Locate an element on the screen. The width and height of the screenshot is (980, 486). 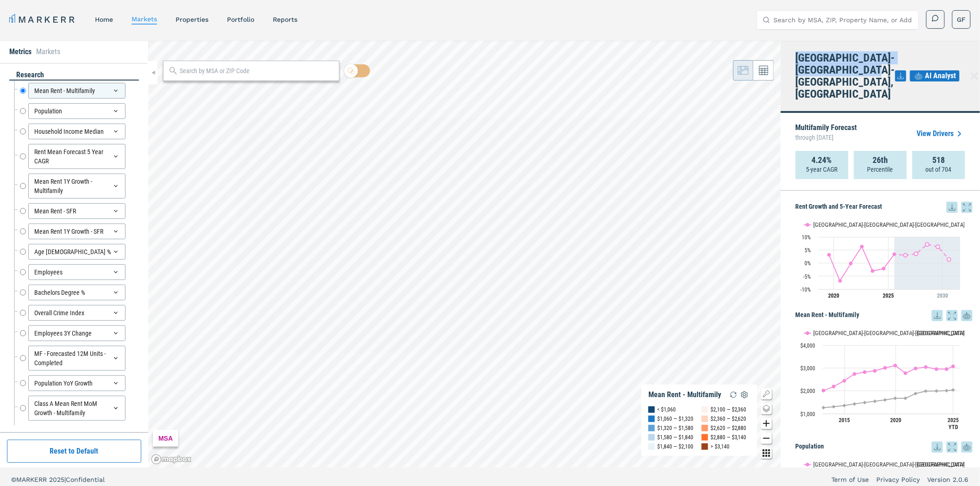
text: 10% is located at coordinates (806, 237).